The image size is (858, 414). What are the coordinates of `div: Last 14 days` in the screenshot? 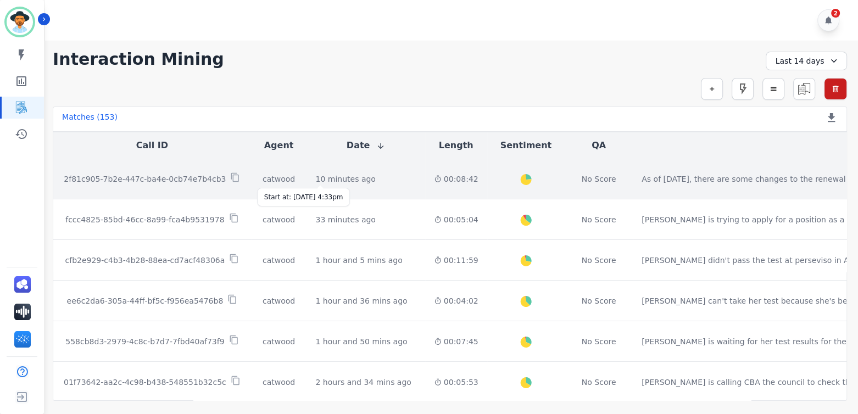 It's located at (807, 61).